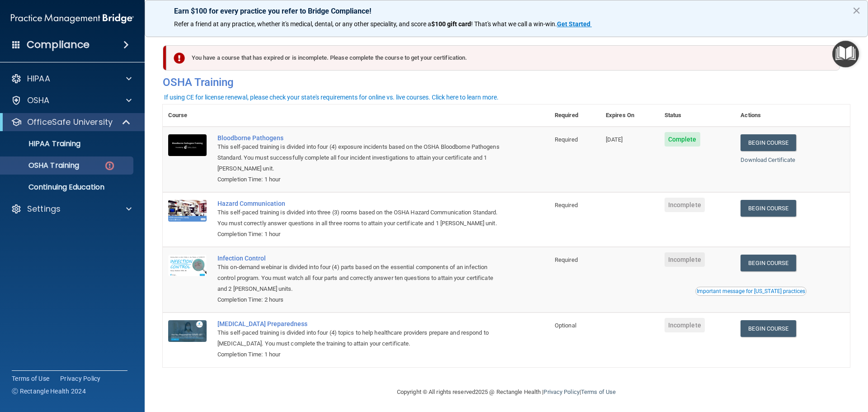 The height and width of the screenshot is (412, 868). What do you see at coordinates (109, 165) in the screenshot?
I see `img: danger-circle.6113f641.png` at bounding box center [109, 165].